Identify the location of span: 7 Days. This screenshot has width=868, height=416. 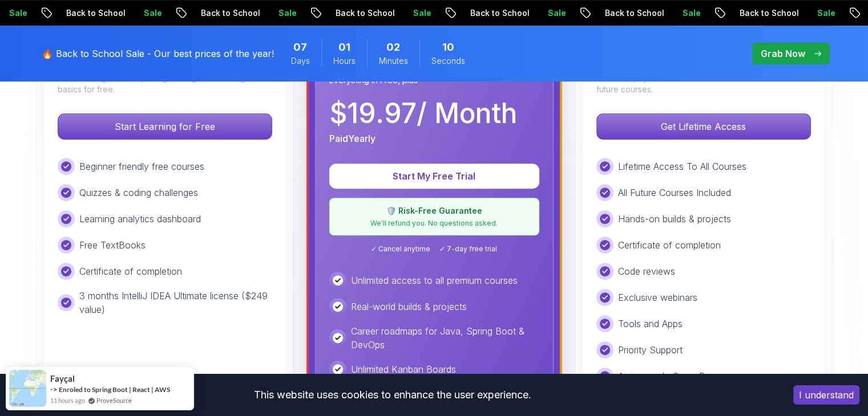
(300, 47).